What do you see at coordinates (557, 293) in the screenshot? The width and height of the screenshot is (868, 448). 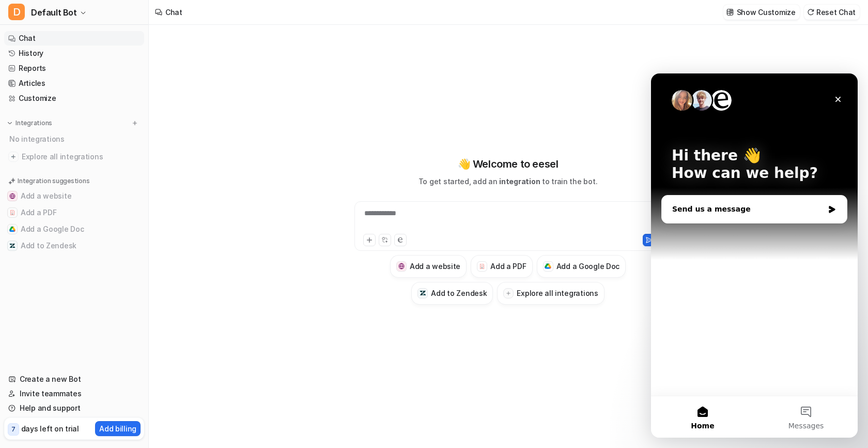 I see `h3: Explore all integrations` at bounding box center [557, 293].